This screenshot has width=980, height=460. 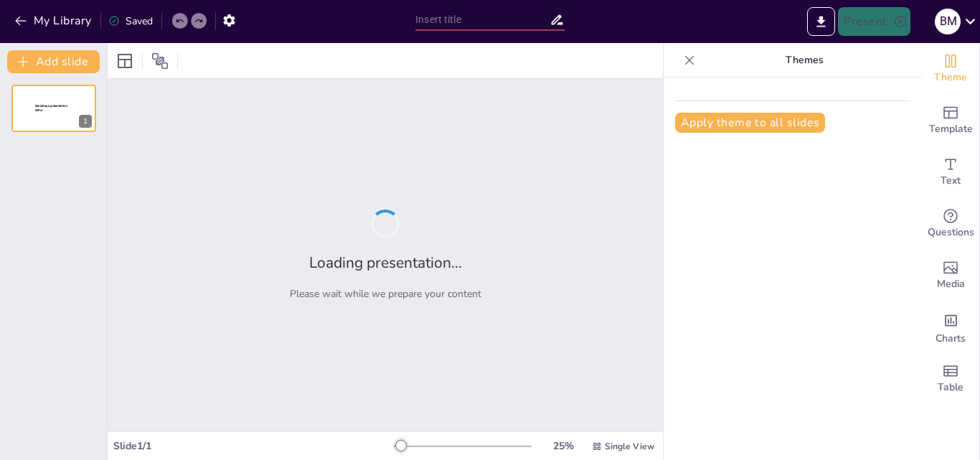 I want to click on input: Insert title, so click(x=482, y=19).